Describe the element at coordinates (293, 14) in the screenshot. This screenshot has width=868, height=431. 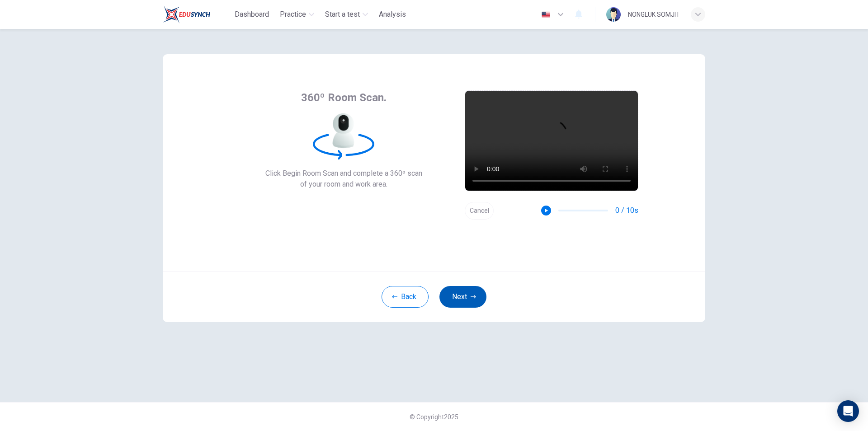
I see `span: Practice` at that location.